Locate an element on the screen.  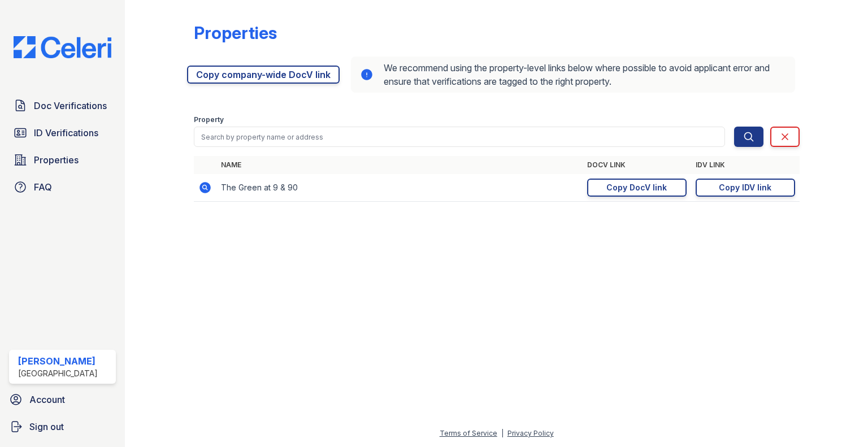
span: Account is located at coordinates (47, 400).